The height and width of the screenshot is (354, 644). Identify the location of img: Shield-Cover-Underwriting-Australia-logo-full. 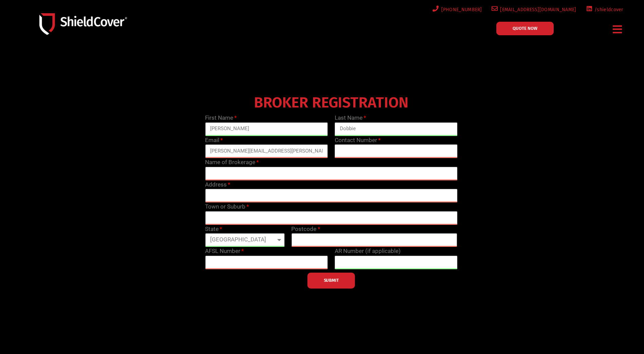
(83, 24).